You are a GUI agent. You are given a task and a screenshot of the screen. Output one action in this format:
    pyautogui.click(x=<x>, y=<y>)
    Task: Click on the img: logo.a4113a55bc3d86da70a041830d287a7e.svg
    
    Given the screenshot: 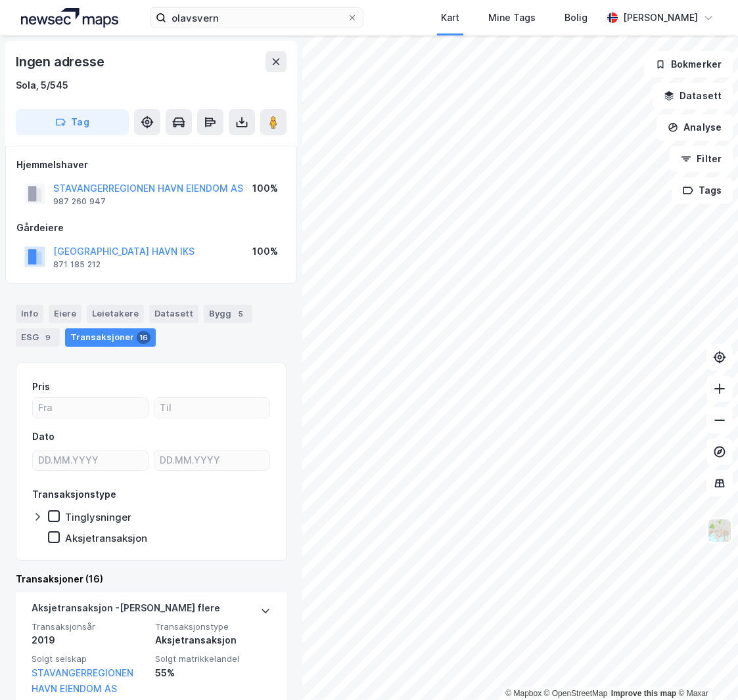 What is the action you would take?
    pyautogui.click(x=70, y=18)
    